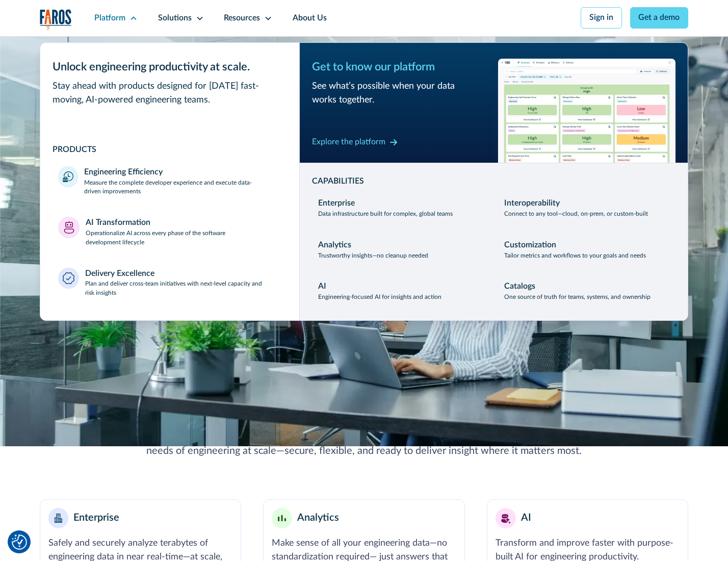  Describe the element at coordinates (520, 287) in the screenshot. I see `div: Catalogs` at that location.